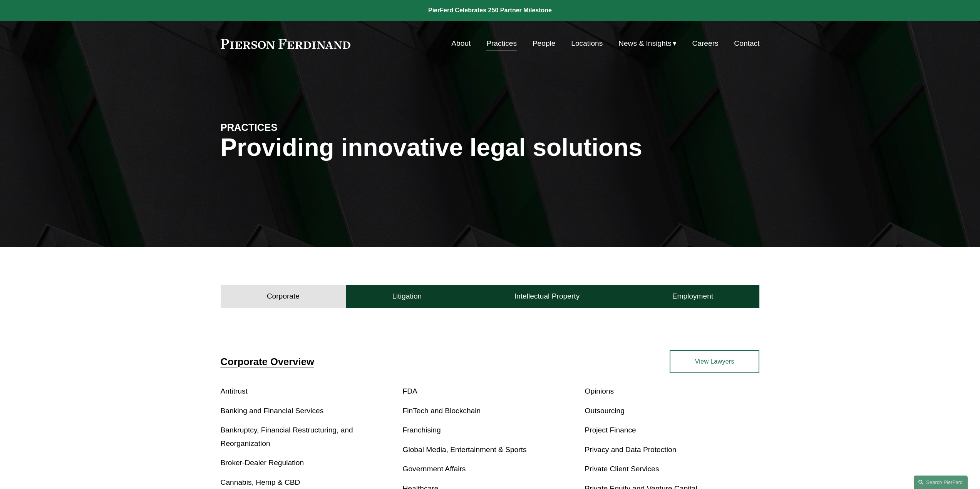 The height and width of the screenshot is (489, 980). I want to click on a: Broker-Dealer Regulation, so click(263, 462).